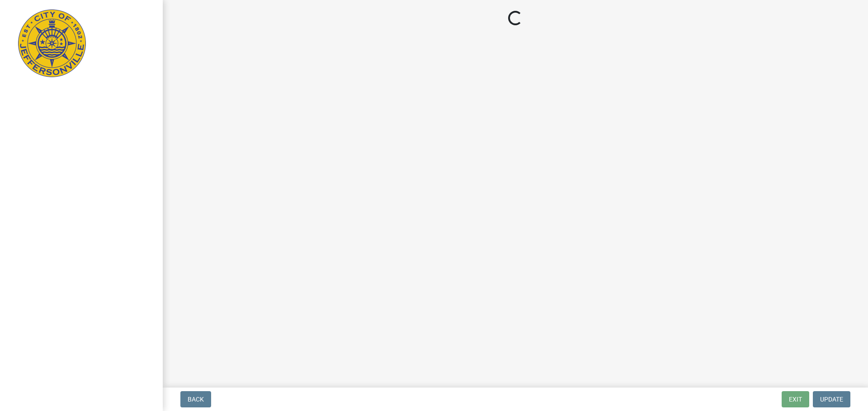 This screenshot has height=411, width=868. What do you see at coordinates (831, 400) in the screenshot?
I see `span: Update` at bounding box center [831, 400].